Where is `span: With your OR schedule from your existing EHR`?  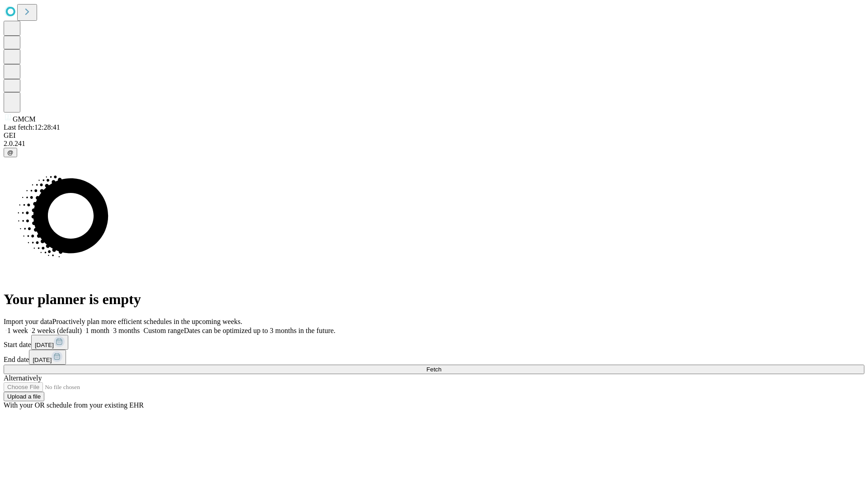
span: With your OR schedule from your existing EHR is located at coordinates (74, 405).